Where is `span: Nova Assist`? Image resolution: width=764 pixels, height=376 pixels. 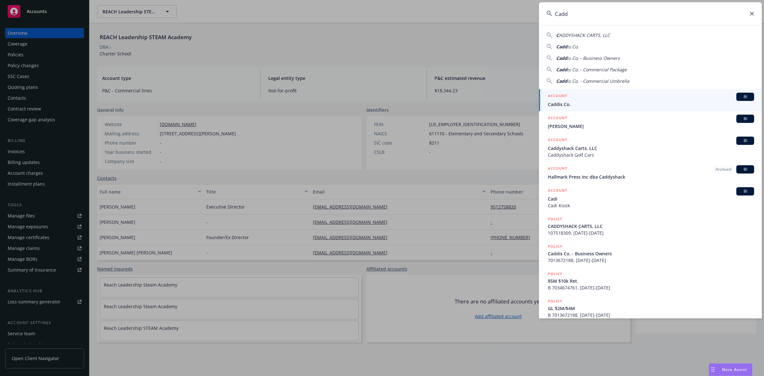 span: Nova Assist is located at coordinates (735, 369).